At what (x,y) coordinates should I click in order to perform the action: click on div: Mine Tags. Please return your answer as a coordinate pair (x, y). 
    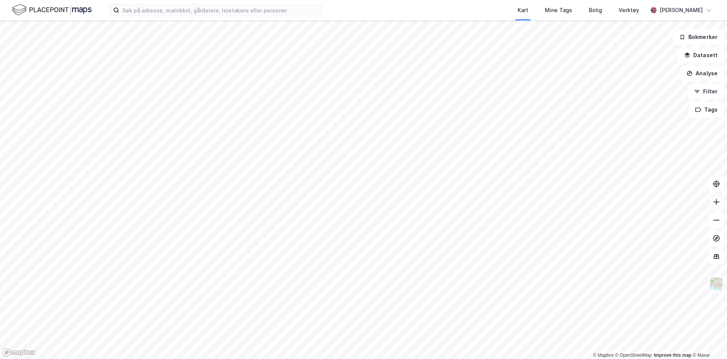
    Looking at the image, I should click on (558, 10).